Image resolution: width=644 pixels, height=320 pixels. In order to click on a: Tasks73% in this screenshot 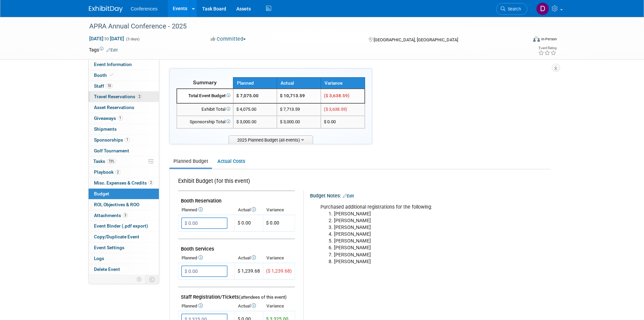, I will do `click(124, 161)`.